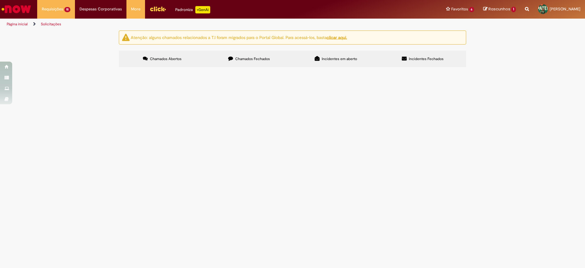  What do you see at coordinates (499, 9) in the screenshot?
I see `a: Rascunhos` at bounding box center [499, 9].